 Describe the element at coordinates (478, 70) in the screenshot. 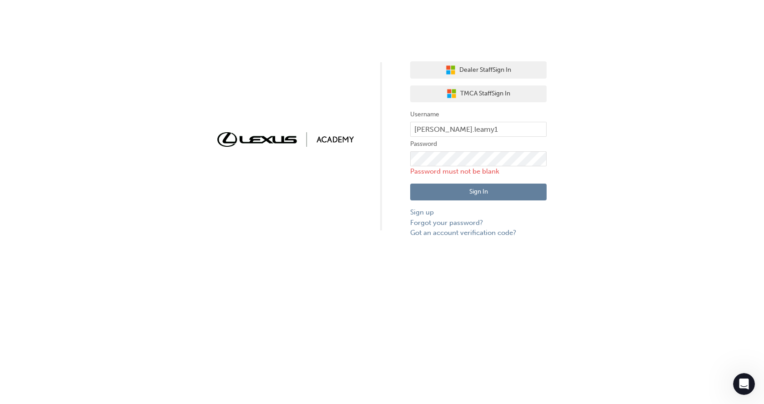

I see `button: Dealer StaffSign In` at that location.